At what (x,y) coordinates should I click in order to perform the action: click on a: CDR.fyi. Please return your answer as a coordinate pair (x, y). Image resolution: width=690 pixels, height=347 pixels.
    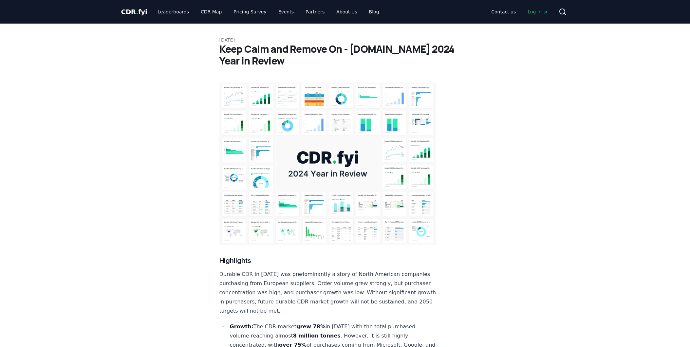
    Looking at the image, I should click on (134, 12).